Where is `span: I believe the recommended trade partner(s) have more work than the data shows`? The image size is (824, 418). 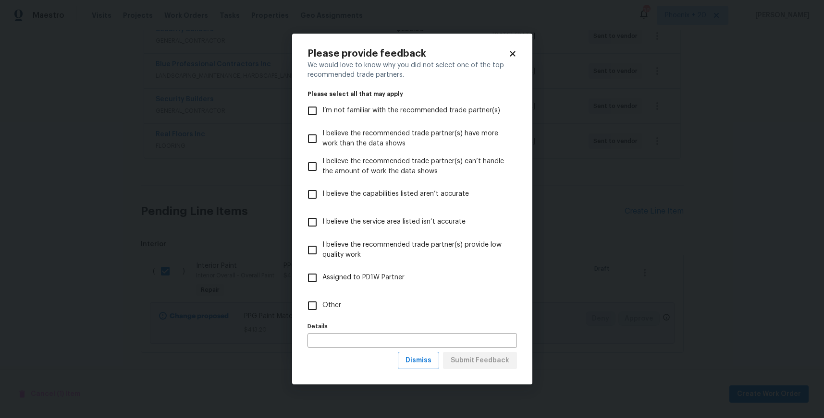
span: I believe the recommended trade partner(s) have more work than the data shows is located at coordinates (416, 139).